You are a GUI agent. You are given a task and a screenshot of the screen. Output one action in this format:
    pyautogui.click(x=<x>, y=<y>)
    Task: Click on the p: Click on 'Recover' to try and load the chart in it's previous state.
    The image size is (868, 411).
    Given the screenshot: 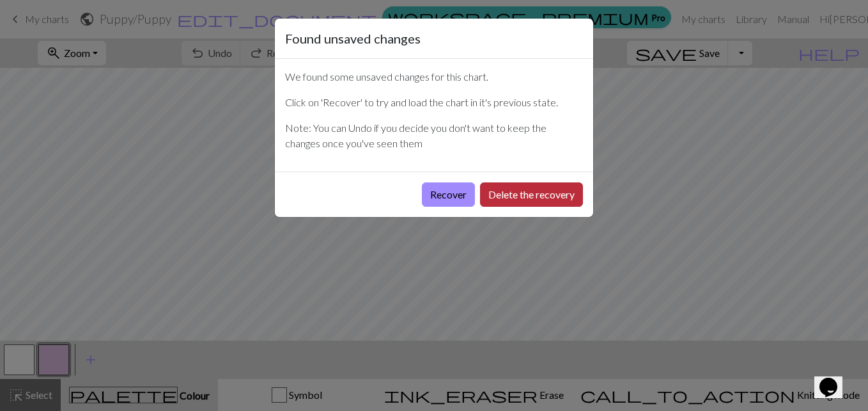 What is the action you would take?
    pyautogui.click(x=434, y=102)
    